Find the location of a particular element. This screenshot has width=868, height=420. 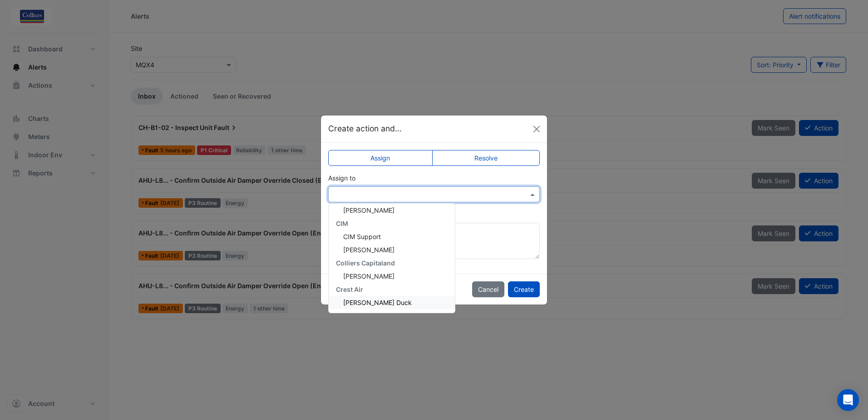

label: Resolve is located at coordinates (486, 158).